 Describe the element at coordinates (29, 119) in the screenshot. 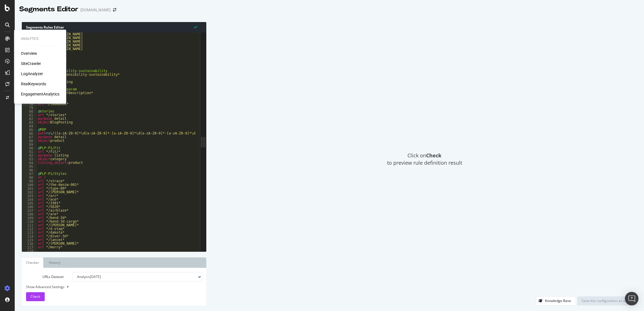

I see `div: 82` at that location.